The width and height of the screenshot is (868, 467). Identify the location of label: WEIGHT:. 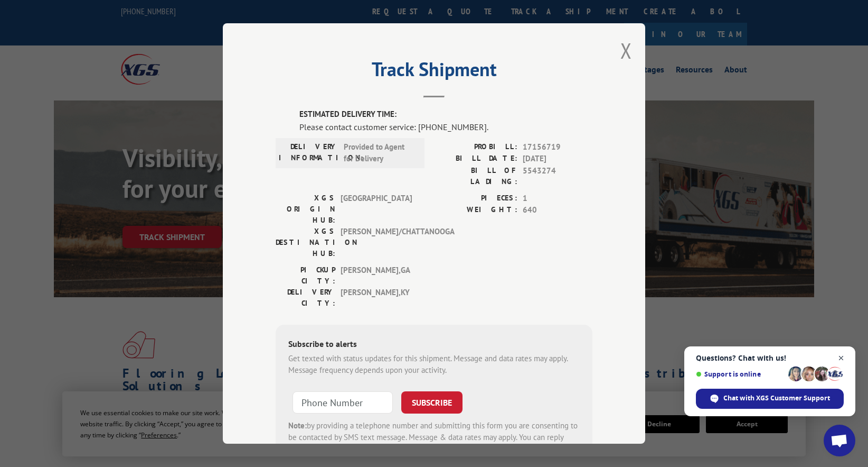
(475, 210).